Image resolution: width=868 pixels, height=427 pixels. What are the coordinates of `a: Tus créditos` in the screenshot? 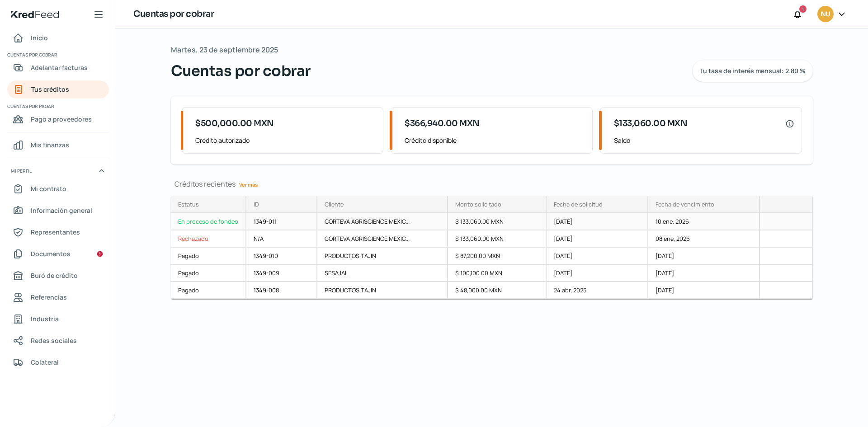 It's located at (58, 89).